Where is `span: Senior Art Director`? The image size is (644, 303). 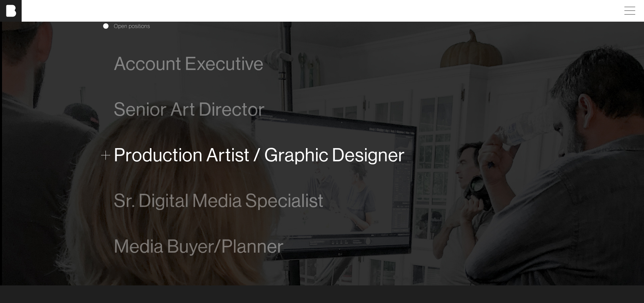 span: Senior Art Director is located at coordinates (189, 109).